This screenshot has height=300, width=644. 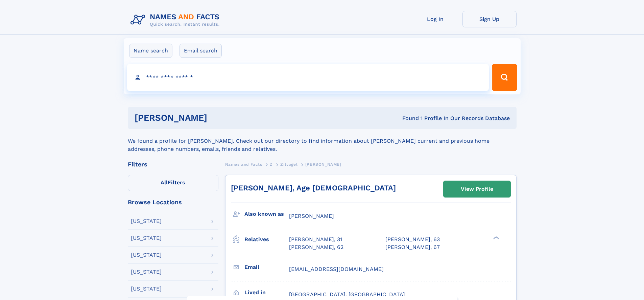 I want to click on h3: Also known as, so click(x=267, y=214).